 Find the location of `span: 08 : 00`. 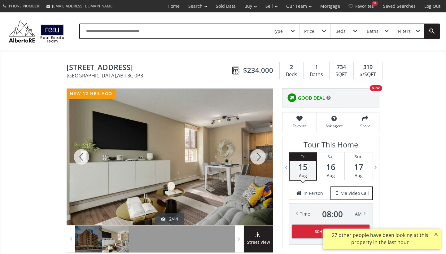

span: 08 : 00 is located at coordinates (332, 214).